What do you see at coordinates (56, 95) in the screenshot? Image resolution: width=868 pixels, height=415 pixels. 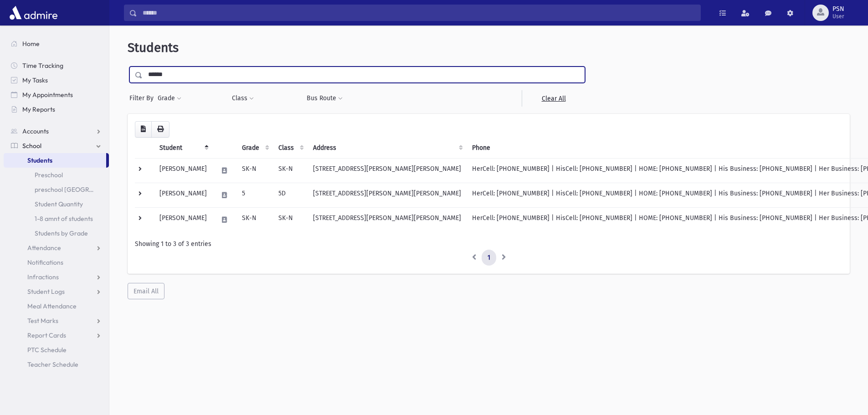 I see `a: My Appointments` at bounding box center [56, 95].